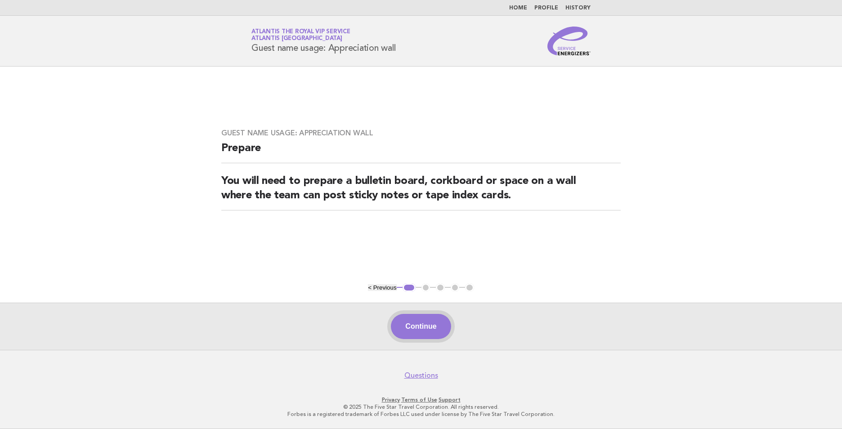 Image resolution: width=842 pixels, height=429 pixels. What do you see at coordinates (382, 288) in the screenshot?
I see `button: < Previous` at bounding box center [382, 288].